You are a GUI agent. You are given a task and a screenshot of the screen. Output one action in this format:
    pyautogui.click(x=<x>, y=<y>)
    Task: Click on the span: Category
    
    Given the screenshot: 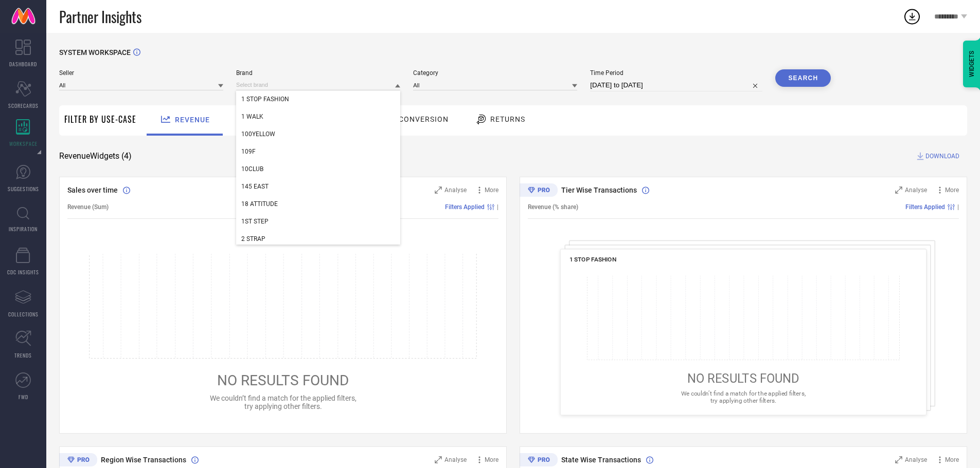 What is the action you would take?
    pyautogui.click(x=495, y=73)
    